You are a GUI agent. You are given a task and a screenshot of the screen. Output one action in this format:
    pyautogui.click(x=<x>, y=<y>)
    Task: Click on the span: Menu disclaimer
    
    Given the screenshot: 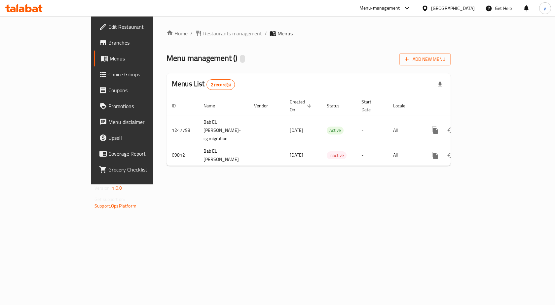 What is the action you would take?
    pyautogui.click(x=143, y=122)
    